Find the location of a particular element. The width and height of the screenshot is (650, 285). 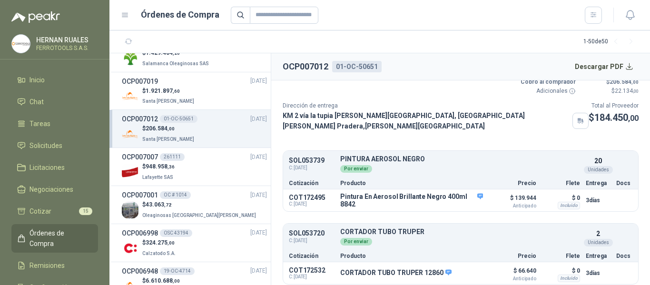

p: CORTADOR TUBO TRUPER is located at coordinates (460, 232).